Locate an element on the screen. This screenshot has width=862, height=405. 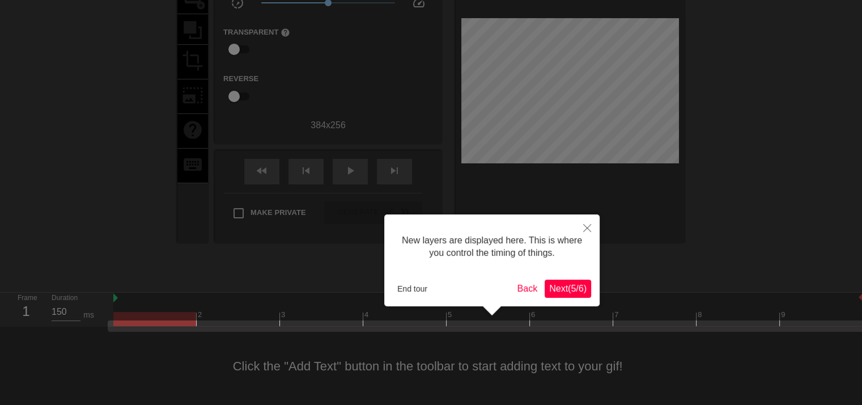
button: Back is located at coordinates (528, 288).